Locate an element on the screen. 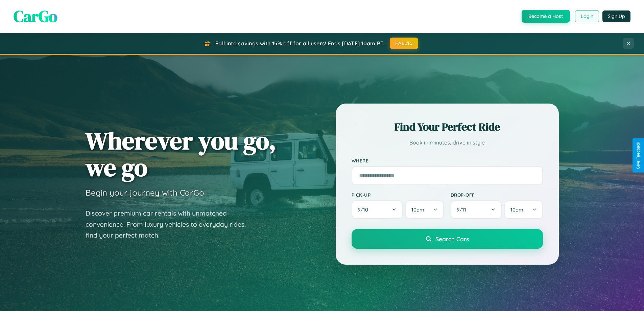  button: 9/11 is located at coordinates (477, 209).